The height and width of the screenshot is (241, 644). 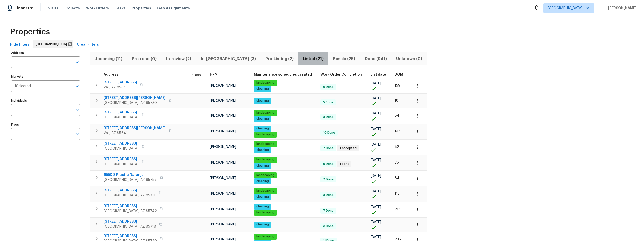 I want to click on span: Geo Assignments, so click(x=174, y=8).